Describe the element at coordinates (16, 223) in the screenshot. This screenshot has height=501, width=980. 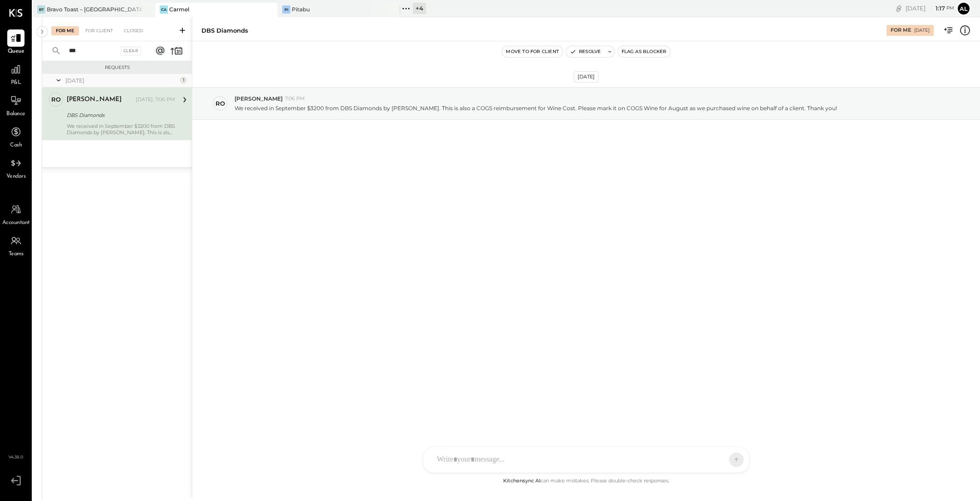
I see `span: Accountant` at that location.